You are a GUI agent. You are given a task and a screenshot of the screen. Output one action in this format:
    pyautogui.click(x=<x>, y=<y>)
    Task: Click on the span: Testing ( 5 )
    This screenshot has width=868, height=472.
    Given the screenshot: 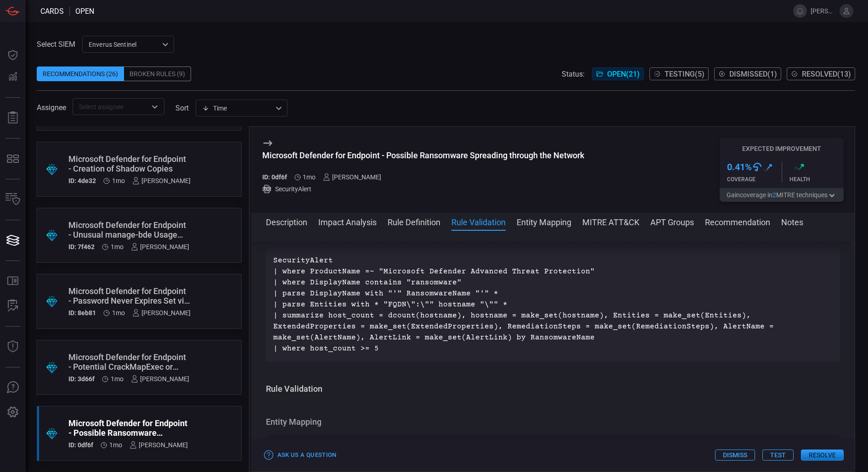 What is the action you would take?
    pyautogui.click(x=684, y=74)
    